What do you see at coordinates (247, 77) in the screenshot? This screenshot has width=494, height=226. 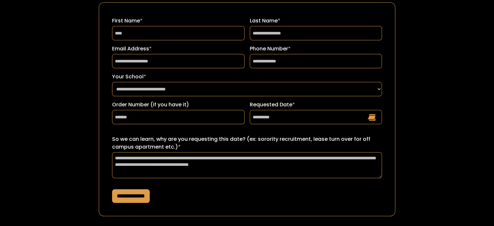 I see `label: Your School` at bounding box center [247, 77].